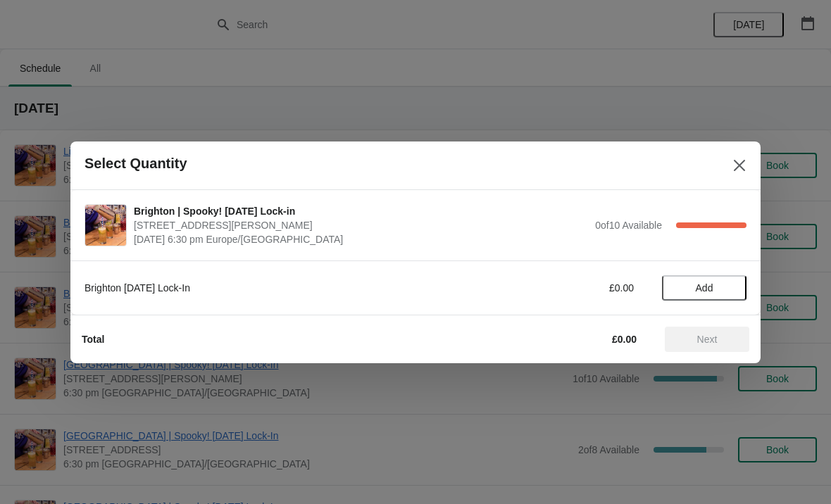  Describe the element at coordinates (740, 165) in the screenshot. I see `button: Close` at that location.